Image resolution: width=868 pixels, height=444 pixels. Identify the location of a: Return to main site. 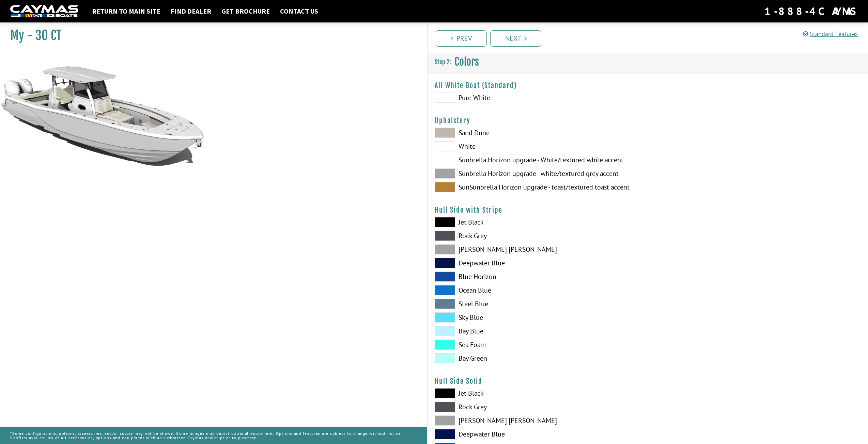
(126, 11).